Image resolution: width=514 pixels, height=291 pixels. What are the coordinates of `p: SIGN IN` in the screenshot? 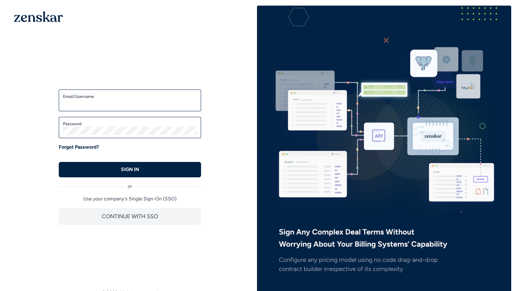 It's located at (130, 170).